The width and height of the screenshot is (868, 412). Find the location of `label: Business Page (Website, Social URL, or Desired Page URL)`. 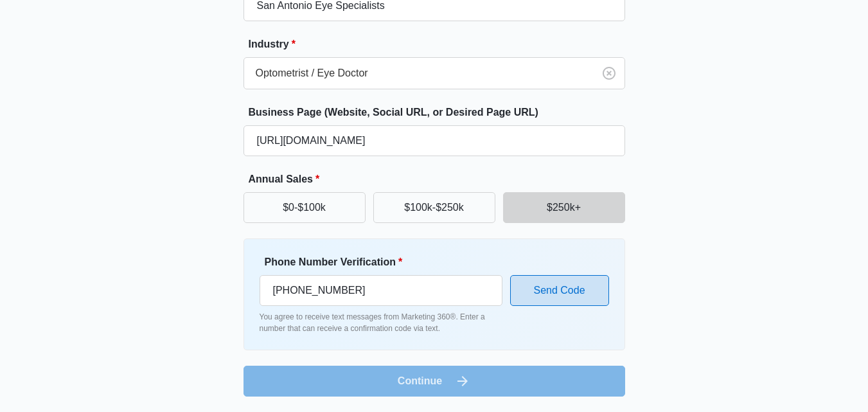

label: Business Page (Website, Social URL, or Desired Page URL) is located at coordinates (439, 113).